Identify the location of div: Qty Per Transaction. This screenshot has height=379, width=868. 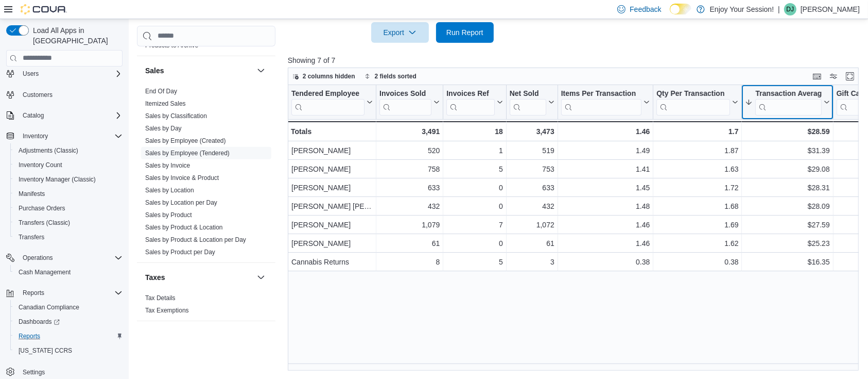
(693, 101).